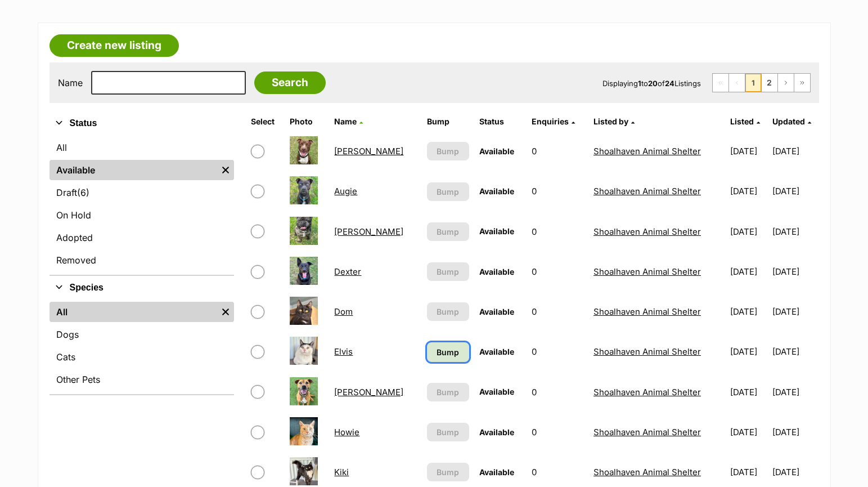 Image resolution: width=868 pixels, height=487 pixels. What do you see at coordinates (142, 238) in the screenshot?
I see `a: Adopted` at bounding box center [142, 238].